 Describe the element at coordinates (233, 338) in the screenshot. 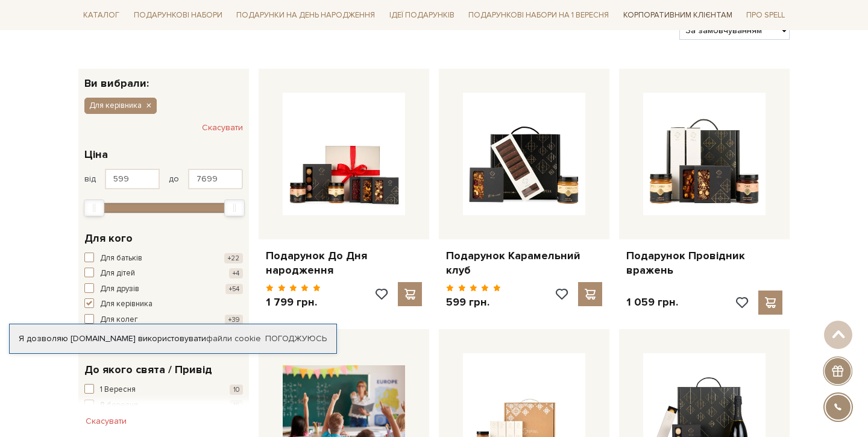

I see `a: файли cookie` at that location.